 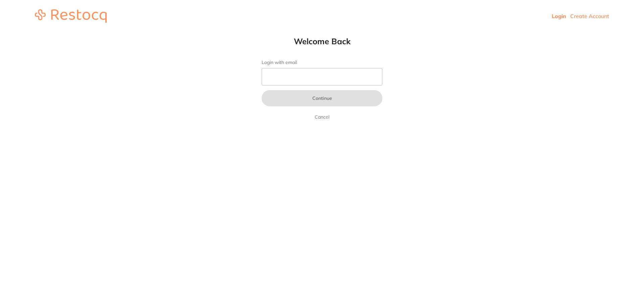 What do you see at coordinates (590, 16) in the screenshot?
I see `a: Create Account` at bounding box center [590, 16].